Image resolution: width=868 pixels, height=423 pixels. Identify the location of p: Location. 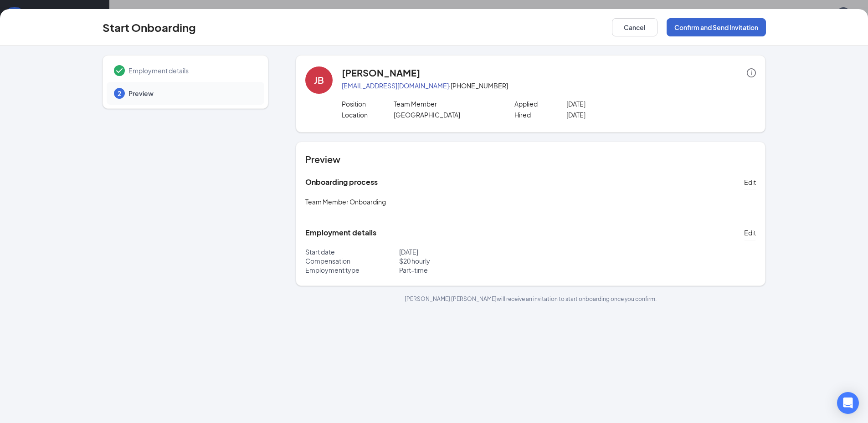
(368, 115).